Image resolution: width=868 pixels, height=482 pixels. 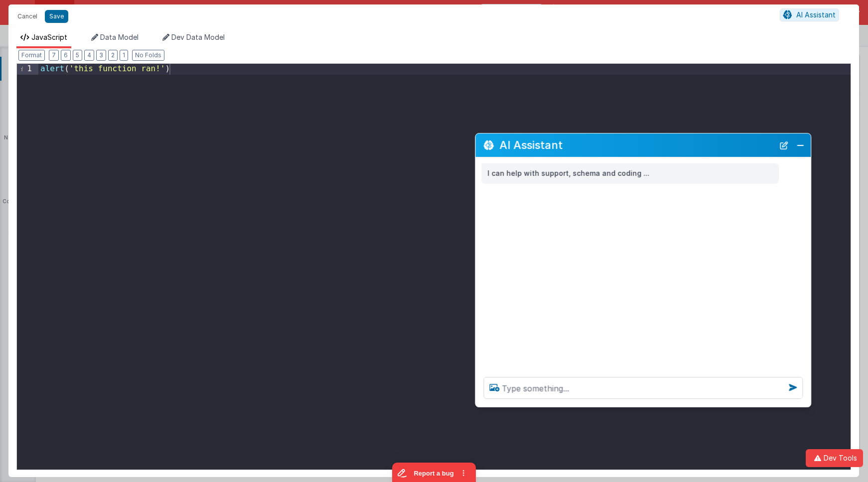 What do you see at coordinates (800, 145) in the screenshot?
I see `button: Close` at bounding box center [800, 145].